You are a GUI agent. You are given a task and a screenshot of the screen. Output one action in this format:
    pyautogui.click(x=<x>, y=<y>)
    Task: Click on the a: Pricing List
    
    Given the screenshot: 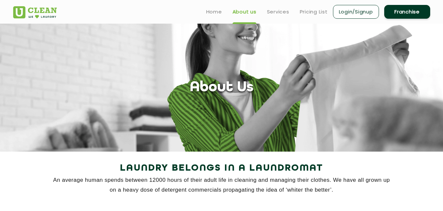 What is the action you would take?
    pyautogui.click(x=314, y=12)
    